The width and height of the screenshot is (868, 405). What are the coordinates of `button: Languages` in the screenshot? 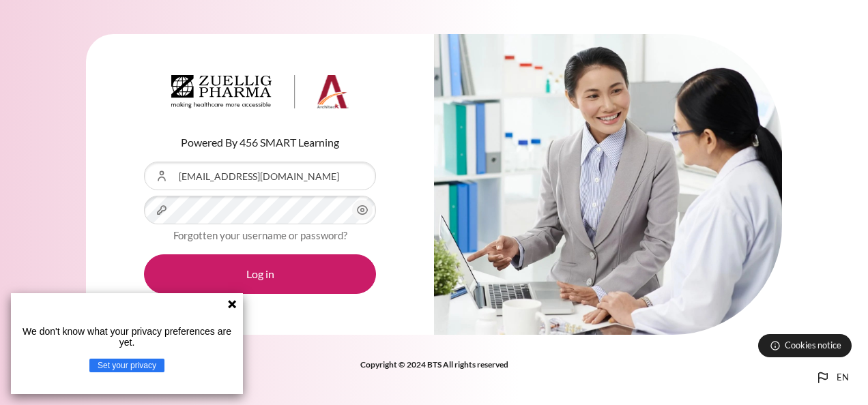 It's located at (832, 377).